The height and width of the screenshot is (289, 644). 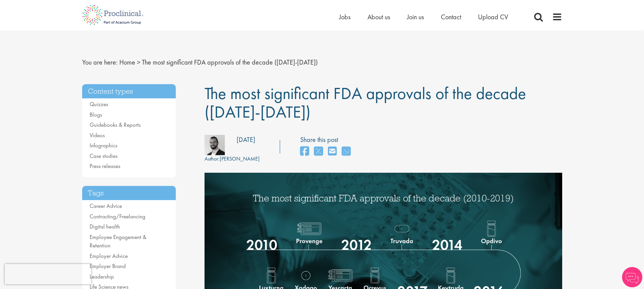 What do you see at coordinates (215, 145) in the screenshot?
I see `img: 76d2c18e-6ce3-4617-eefd-08d5a473185b` at bounding box center [215, 145].